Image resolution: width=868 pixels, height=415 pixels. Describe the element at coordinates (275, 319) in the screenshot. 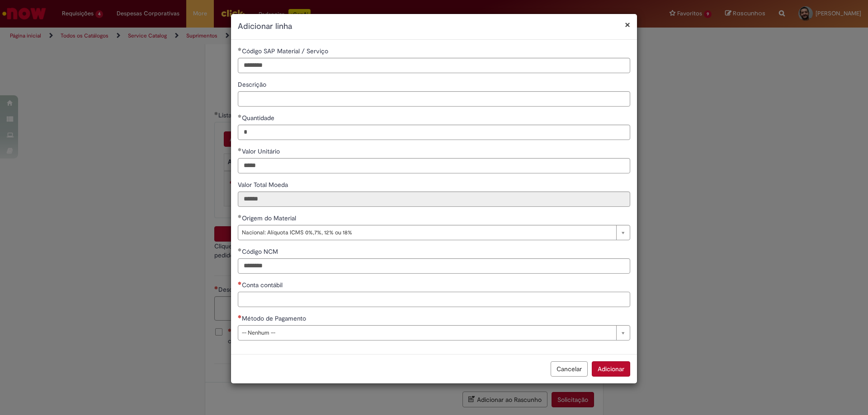

I see `span: Método de Pagamento` at that location.